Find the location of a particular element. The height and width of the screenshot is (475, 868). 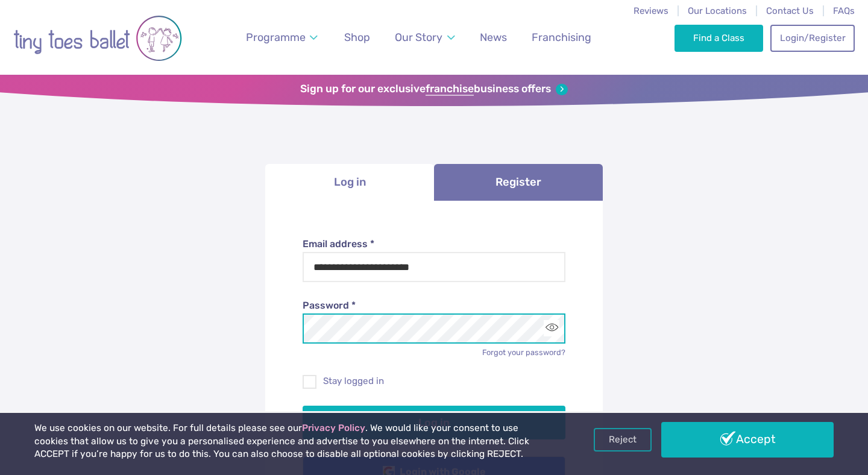

a: Privacy Policy is located at coordinates (333, 428).